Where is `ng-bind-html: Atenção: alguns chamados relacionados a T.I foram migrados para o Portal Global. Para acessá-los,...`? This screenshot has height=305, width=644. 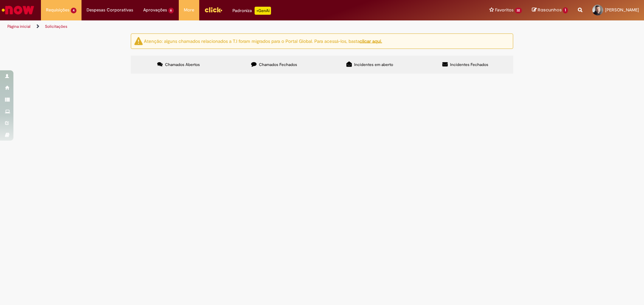 ng-bind-html: Atenção: alguns chamados relacionados a T.I foram migrados para o Portal Global. Para acessá-los,... is located at coordinates (263, 41).